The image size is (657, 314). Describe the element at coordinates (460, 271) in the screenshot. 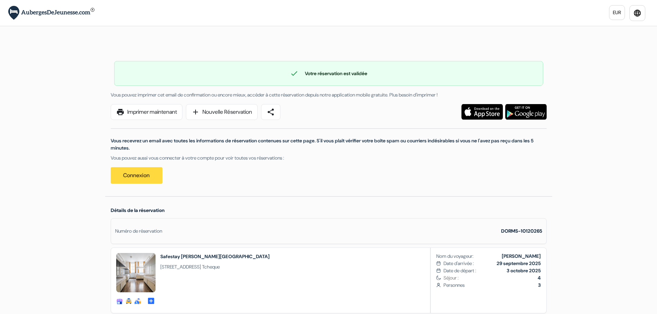

I see `span: Date de départ :` at that location.